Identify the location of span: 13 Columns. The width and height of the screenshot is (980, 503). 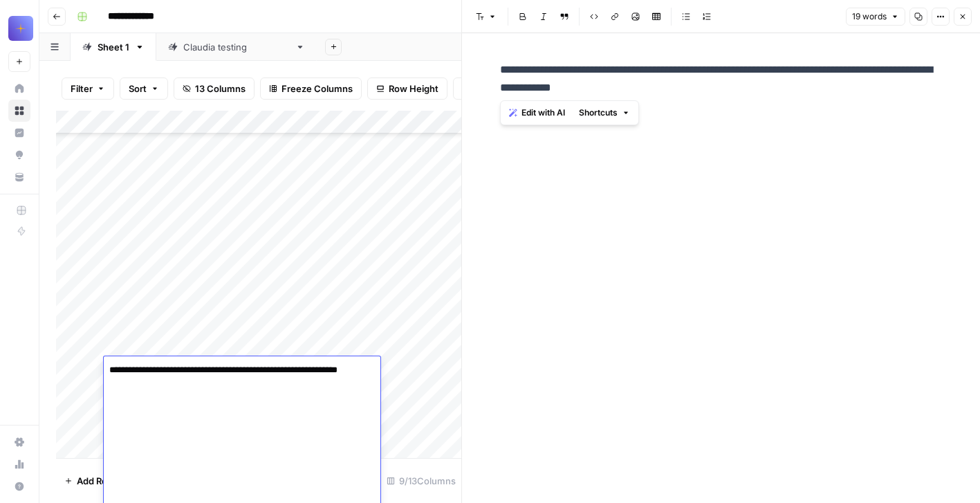
(220, 89).